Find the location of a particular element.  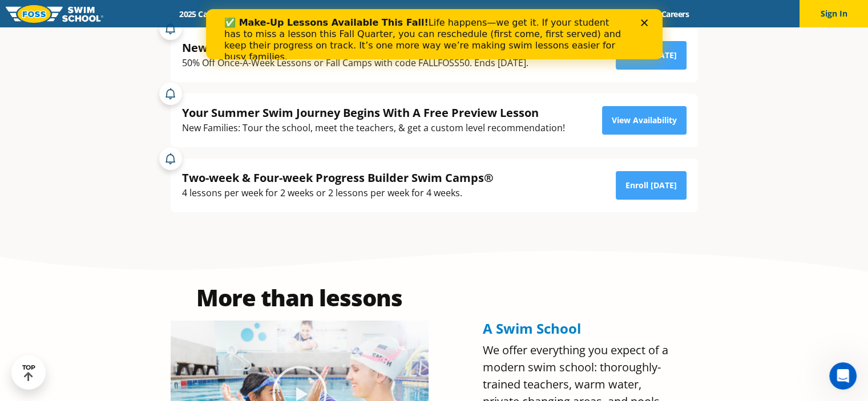

a: Careers is located at coordinates (675, 14).